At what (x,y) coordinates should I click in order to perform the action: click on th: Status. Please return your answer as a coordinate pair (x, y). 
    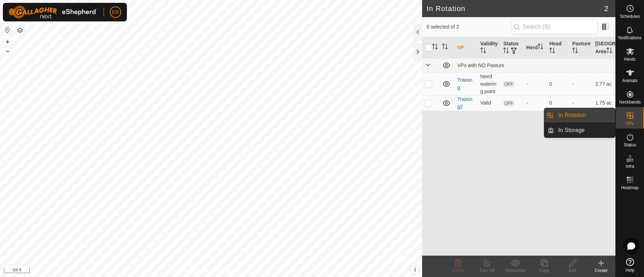
    Looking at the image, I should click on (512, 48).